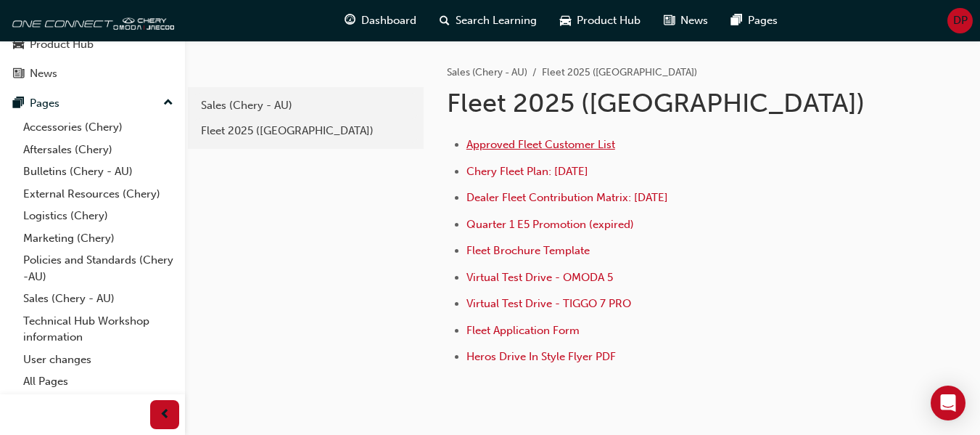  What do you see at coordinates (686, 20) in the screenshot?
I see `a: news-iconNews` at bounding box center [686, 20].